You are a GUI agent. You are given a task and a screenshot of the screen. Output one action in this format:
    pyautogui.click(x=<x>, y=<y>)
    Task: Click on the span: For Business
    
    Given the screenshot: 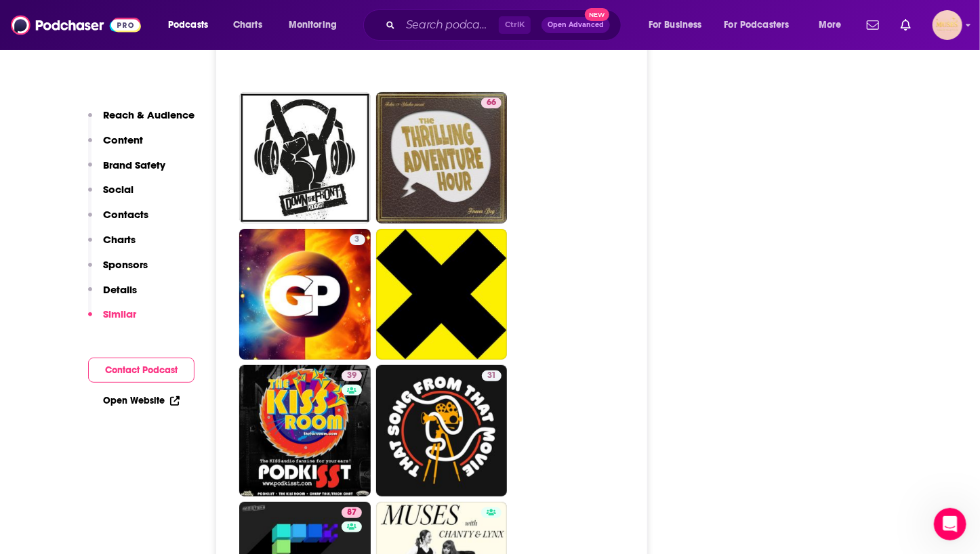 What is the action you would take?
    pyautogui.click(x=675, y=25)
    